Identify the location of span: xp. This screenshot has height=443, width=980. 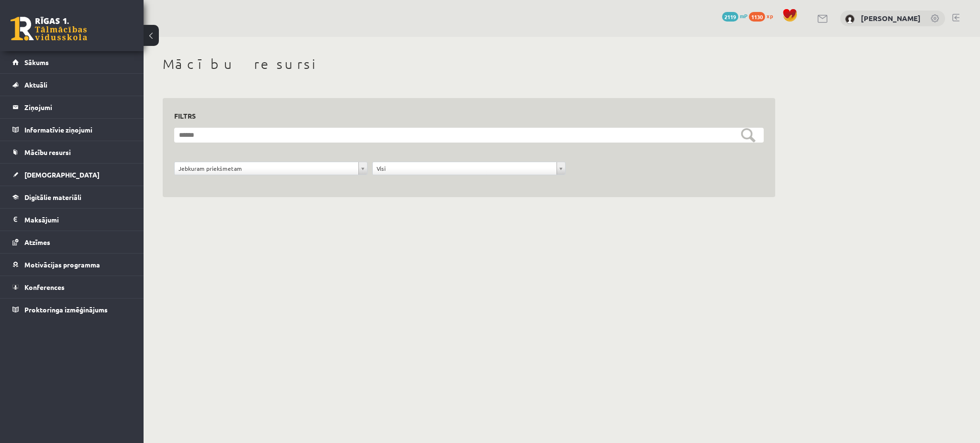
(770, 16).